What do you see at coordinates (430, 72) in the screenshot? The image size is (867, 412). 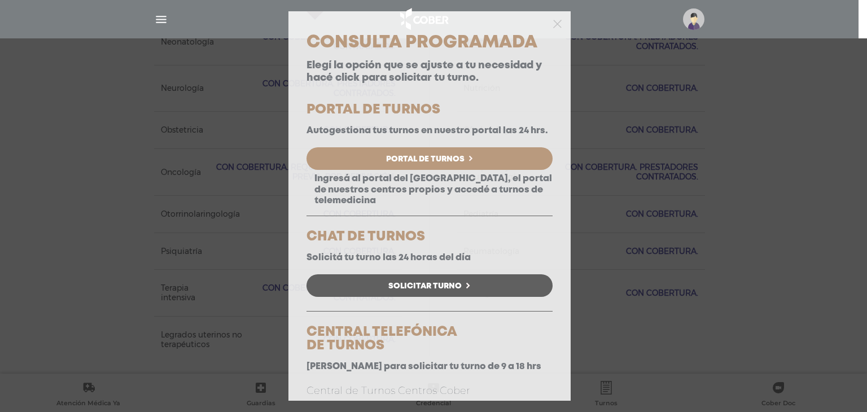 I see `p: Elegí la opción que se ajuste a tu necesidad y hacé click para solicitar tu turno.` at bounding box center [430, 72].